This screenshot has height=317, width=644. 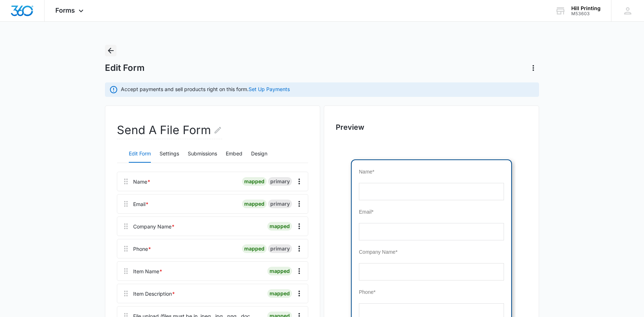 I want to click on div: Phone, so click(x=142, y=249).